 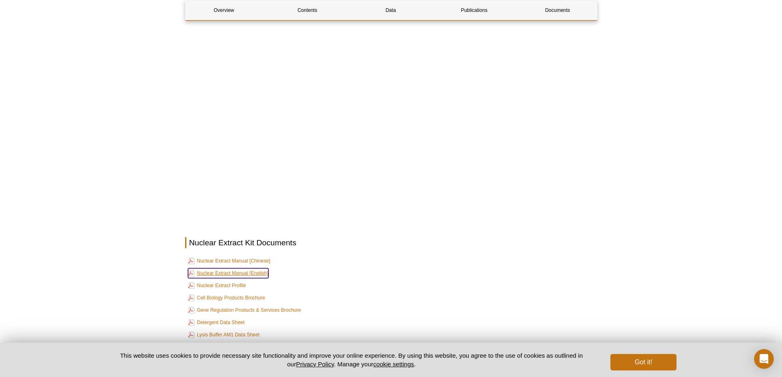 What do you see at coordinates (217, 286) in the screenshot?
I see `a: Nuclear Extract Profile` at bounding box center [217, 286].